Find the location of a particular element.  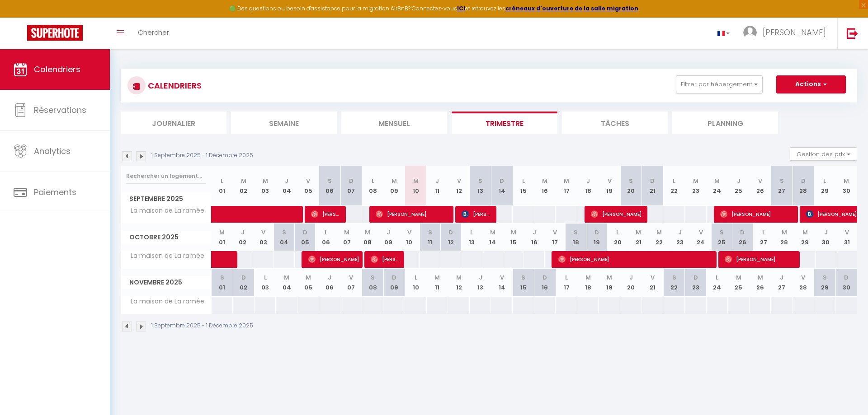

strong: ICI is located at coordinates (461, 8).